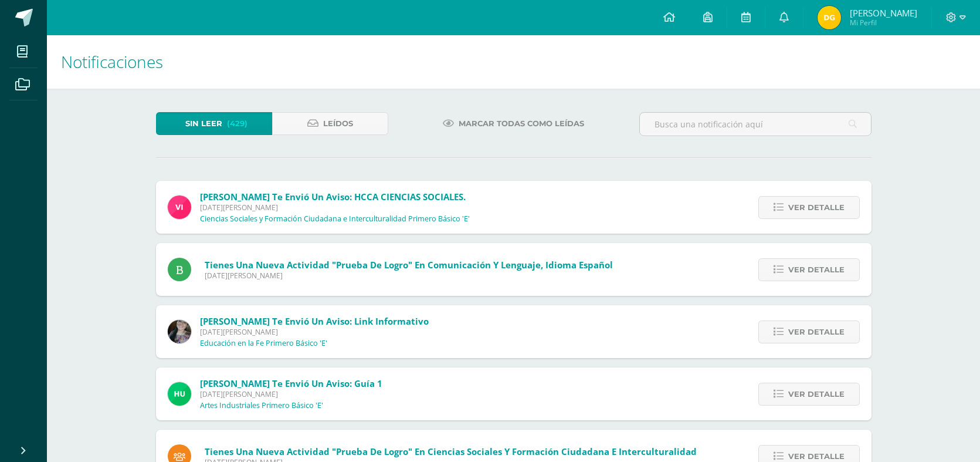 Image resolution: width=980 pixels, height=462 pixels. What do you see at coordinates (264, 343) in the screenshot?
I see `p: Educación en la Fe Primero Básico 'E'` at bounding box center [264, 343].